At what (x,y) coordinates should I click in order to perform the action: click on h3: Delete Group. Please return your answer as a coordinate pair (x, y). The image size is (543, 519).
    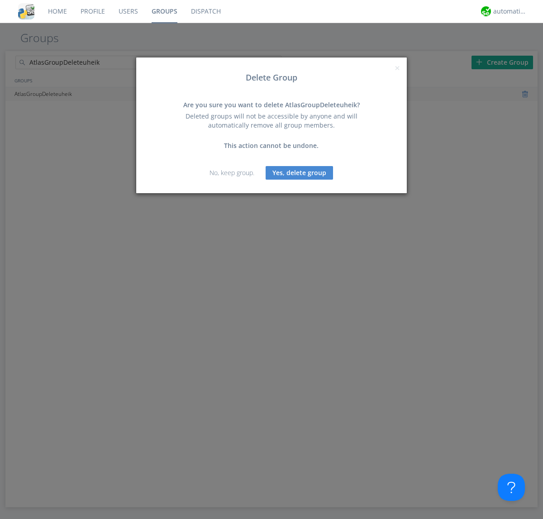
    Looking at the image, I should click on (272, 78).